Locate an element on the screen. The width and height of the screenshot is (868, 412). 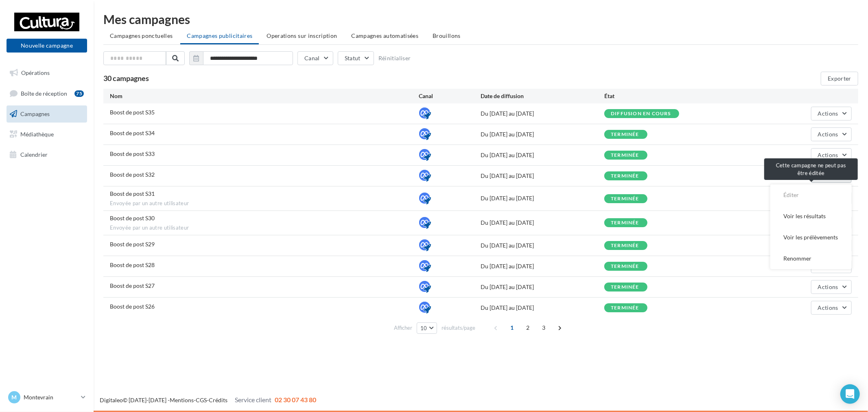
button: Exporter is located at coordinates (839, 79).